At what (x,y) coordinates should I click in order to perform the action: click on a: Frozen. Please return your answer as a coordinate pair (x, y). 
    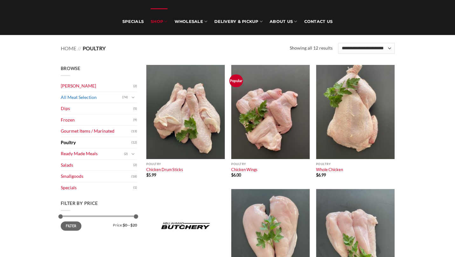
    Looking at the image, I should click on (97, 120).